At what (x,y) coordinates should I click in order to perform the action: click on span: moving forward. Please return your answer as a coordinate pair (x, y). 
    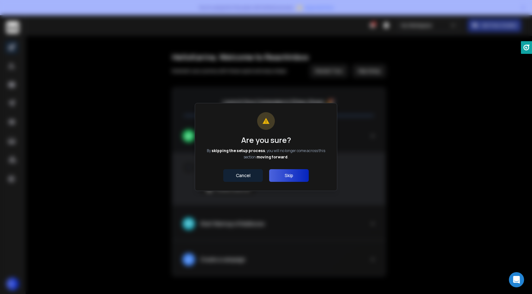
    Looking at the image, I should click on (272, 157).